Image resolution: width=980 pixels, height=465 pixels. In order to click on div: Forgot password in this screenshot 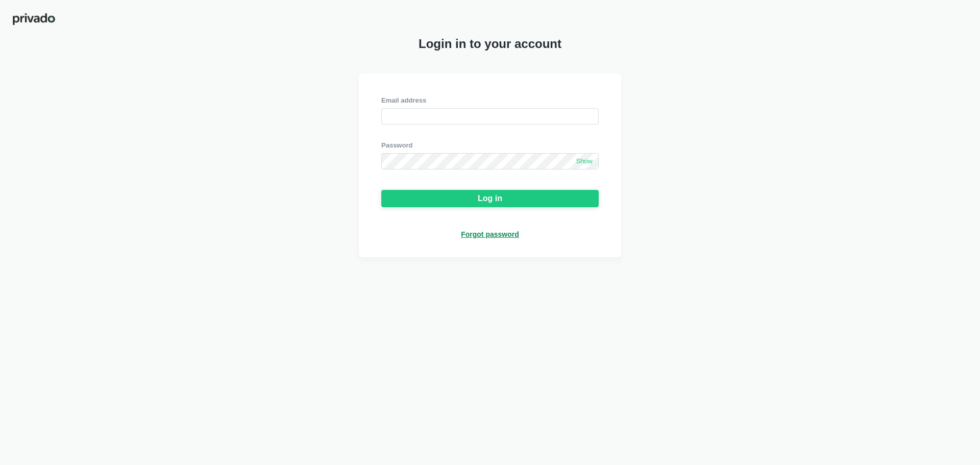, I will do `click(490, 234)`.